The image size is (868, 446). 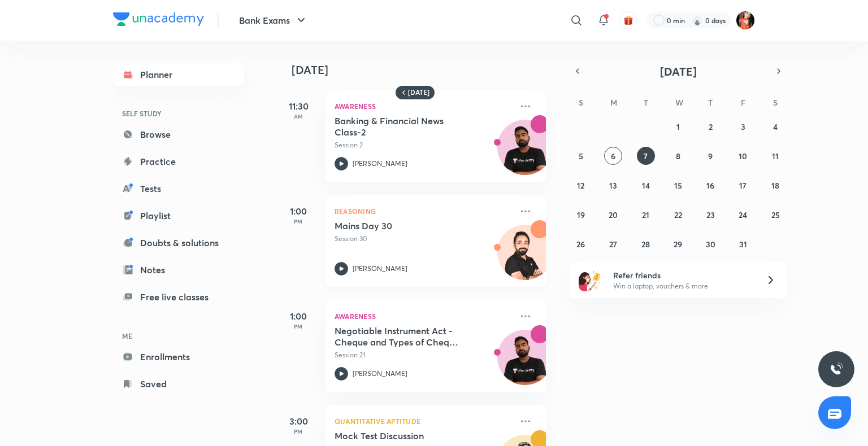 What do you see at coordinates (775, 215) in the screenshot?
I see `button: October 25, 2025` at bounding box center [775, 215].